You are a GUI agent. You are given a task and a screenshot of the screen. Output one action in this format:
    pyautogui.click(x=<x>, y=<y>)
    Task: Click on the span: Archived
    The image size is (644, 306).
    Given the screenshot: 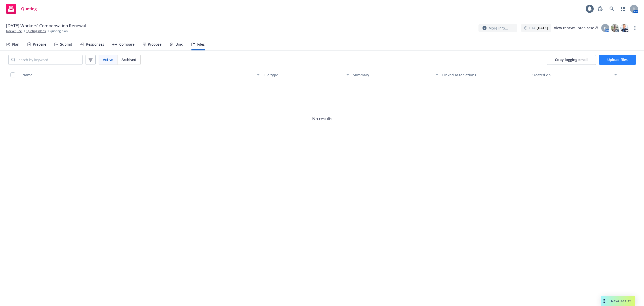 What is the action you would take?
    pyautogui.click(x=129, y=60)
    